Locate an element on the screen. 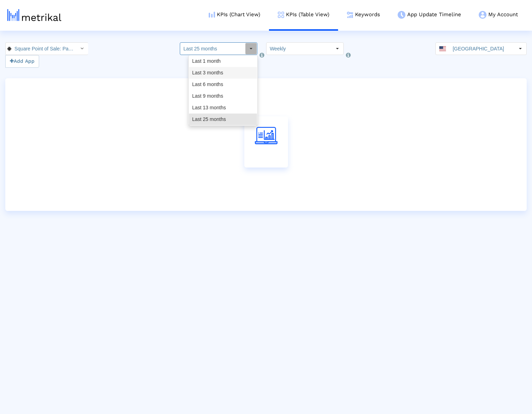  img: create-report is located at coordinates (266, 135).